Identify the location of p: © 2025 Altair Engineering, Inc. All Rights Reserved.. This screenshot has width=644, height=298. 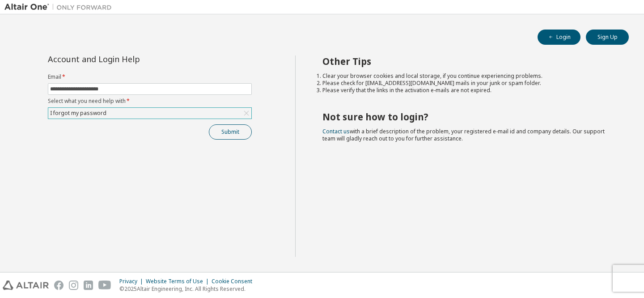
(188, 288).